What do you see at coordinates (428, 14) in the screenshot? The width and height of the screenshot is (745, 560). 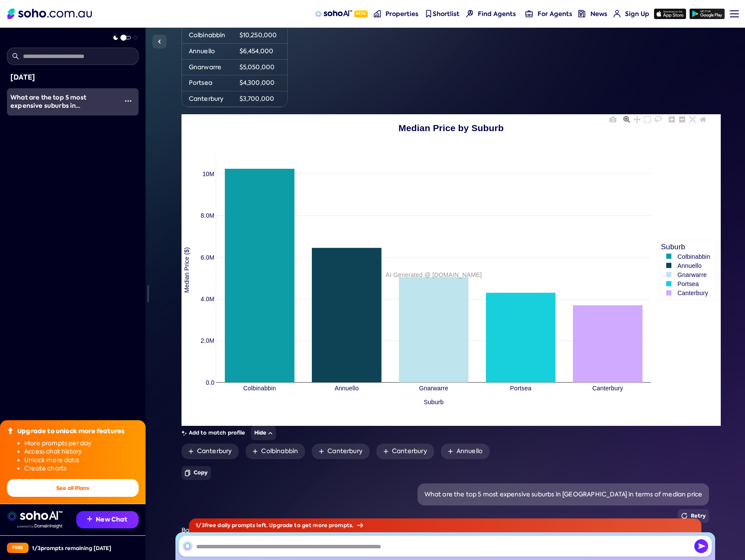 I see `img: shortlist-nav icon` at bounding box center [428, 14].